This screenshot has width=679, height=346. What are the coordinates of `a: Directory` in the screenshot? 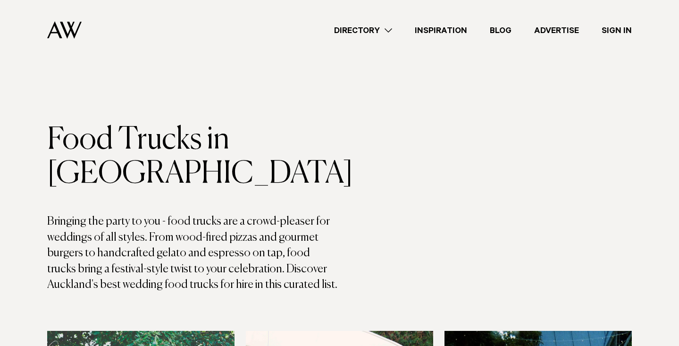 It's located at (363, 30).